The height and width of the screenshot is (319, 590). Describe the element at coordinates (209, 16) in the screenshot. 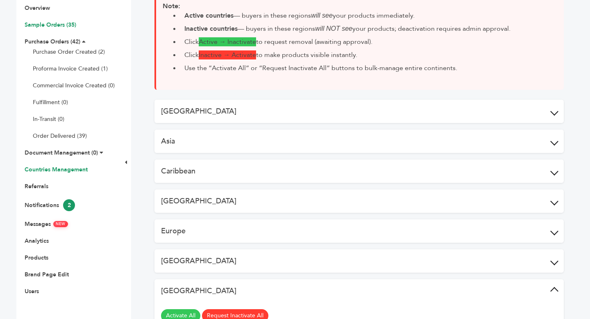

I see `b: Active countries` at that location.